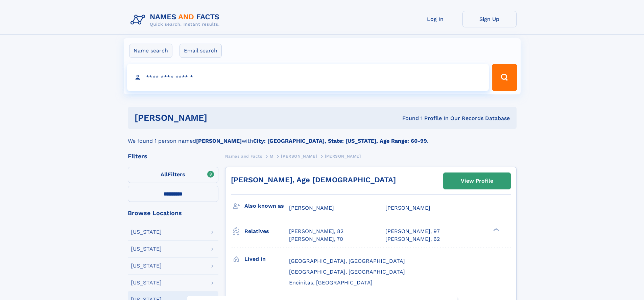 Image resolution: width=644 pixels, height=300 pixels. I want to click on div: Browse Locations, so click(173, 213).